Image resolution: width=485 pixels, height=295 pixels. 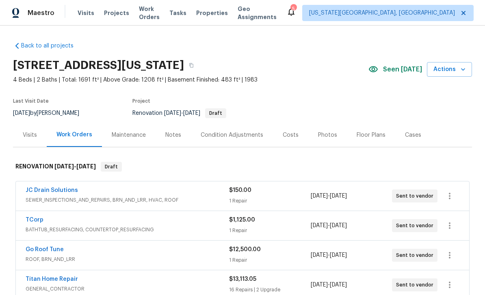 I want to click on div: 16 Repairs | 2 Upgrade, so click(x=270, y=290).